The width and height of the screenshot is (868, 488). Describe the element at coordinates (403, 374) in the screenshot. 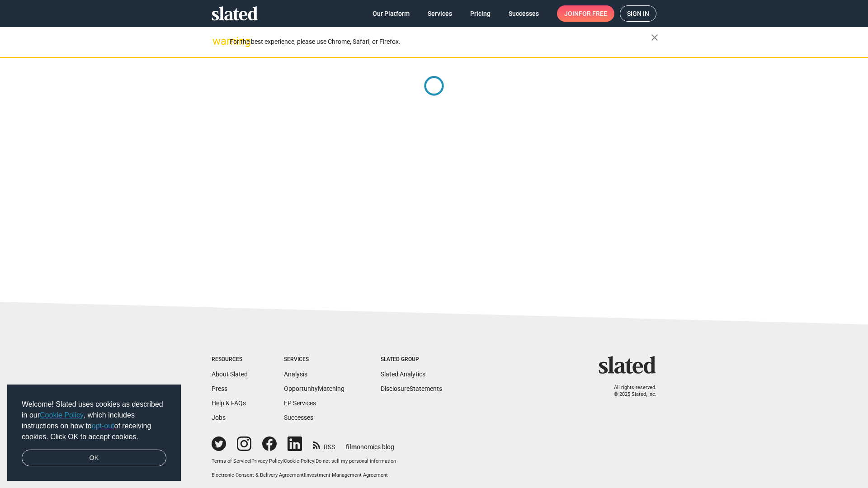

I see `a: Slated Analytics` at that location.